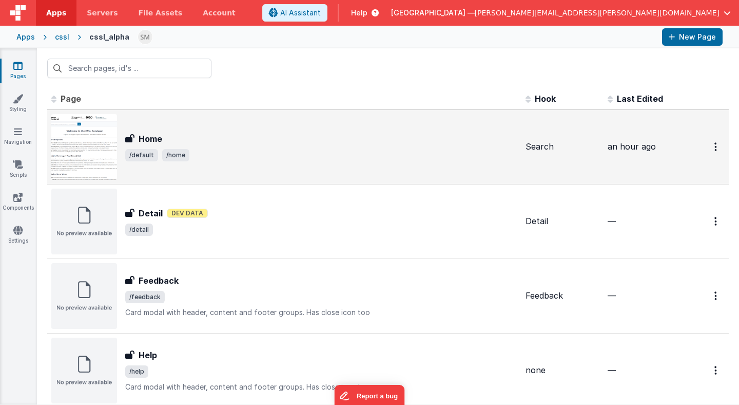 The height and width of the screenshot is (405, 739). What do you see at coordinates (102, 13) in the screenshot?
I see `span: Servers` at bounding box center [102, 13].